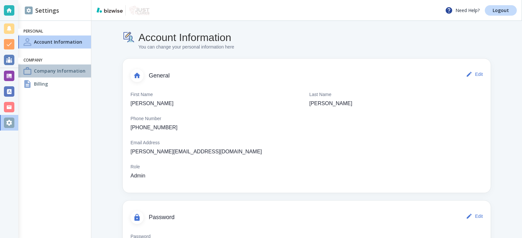  What do you see at coordinates (145, 143) in the screenshot?
I see `p: Email Address` at bounding box center [145, 143].